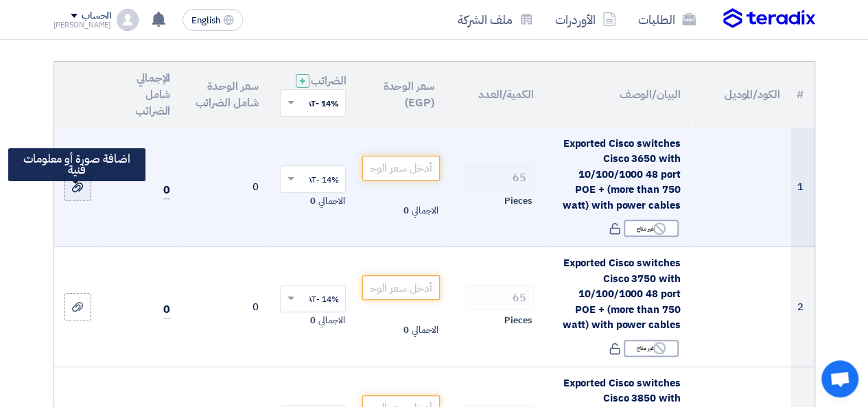 This screenshot has width=868, height=407. Describe the element at coordinates (313, 94) in the screenshot. I see `th: الضرائب` at that location.